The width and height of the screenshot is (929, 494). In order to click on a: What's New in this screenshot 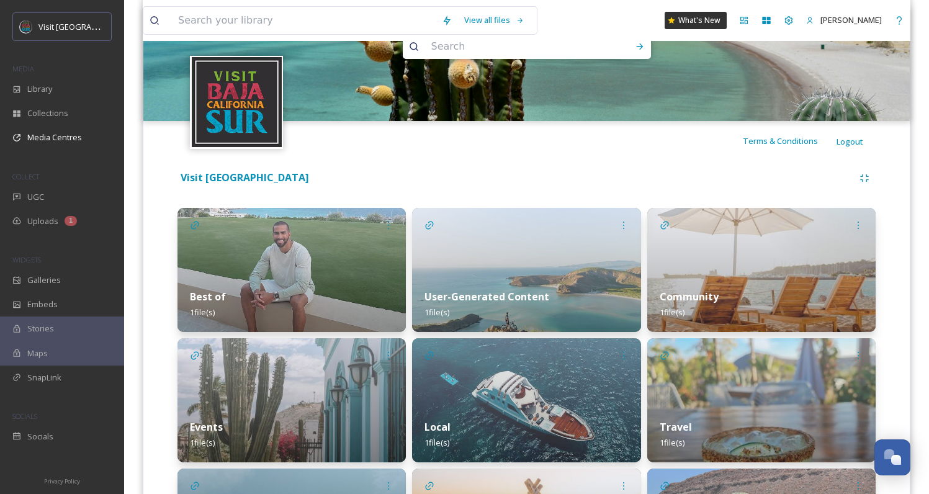, I will do `click(695, 20)`.